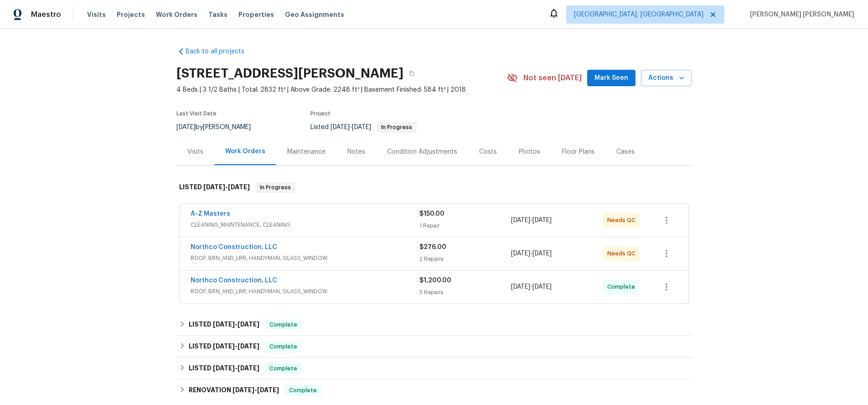 The image size is (868, 405). I want to click on button: Copy Address, so click(412, 74).